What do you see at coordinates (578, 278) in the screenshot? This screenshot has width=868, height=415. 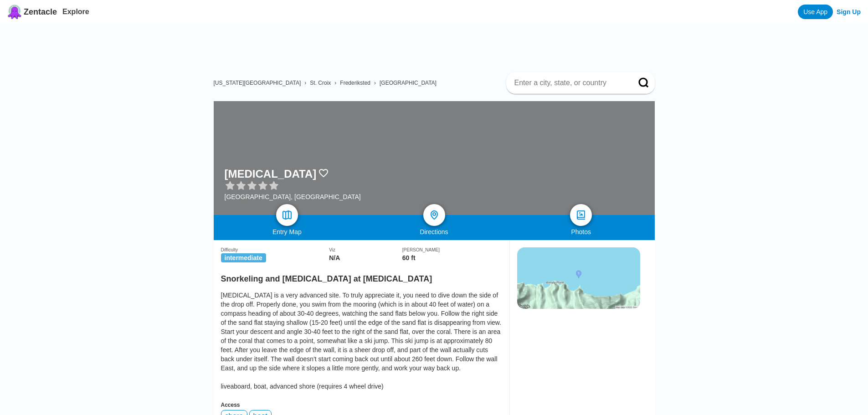 I see `img: static` at bounding box center [578, 278].